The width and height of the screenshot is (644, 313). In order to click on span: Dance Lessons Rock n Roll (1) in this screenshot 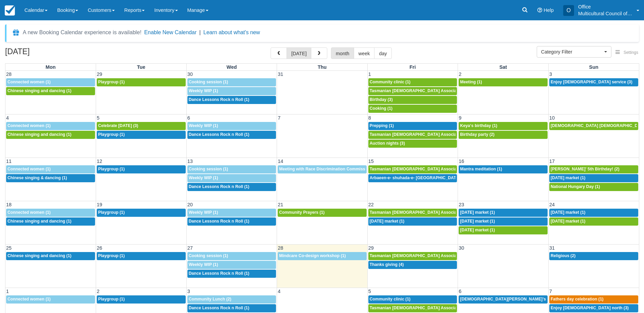, I will do `click(219, 100)`.